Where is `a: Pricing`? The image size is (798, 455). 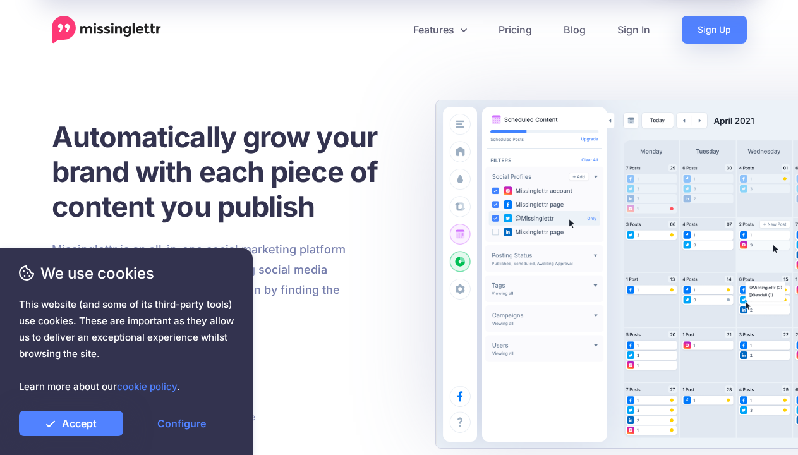 a: Pricing is located at coordinates (515, 30).